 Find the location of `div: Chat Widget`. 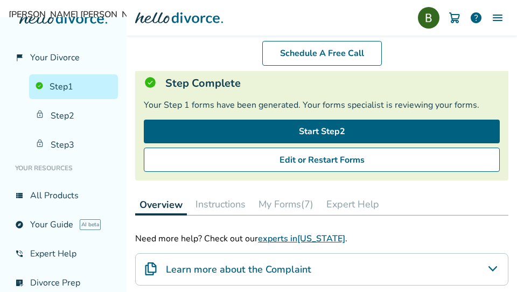

div: Chat Widget is located at coordinates (490, 266).